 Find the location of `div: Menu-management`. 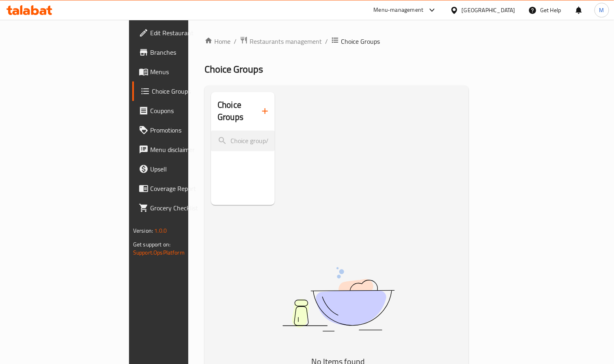

div: Menu-management is located at coordinates (398, 10).